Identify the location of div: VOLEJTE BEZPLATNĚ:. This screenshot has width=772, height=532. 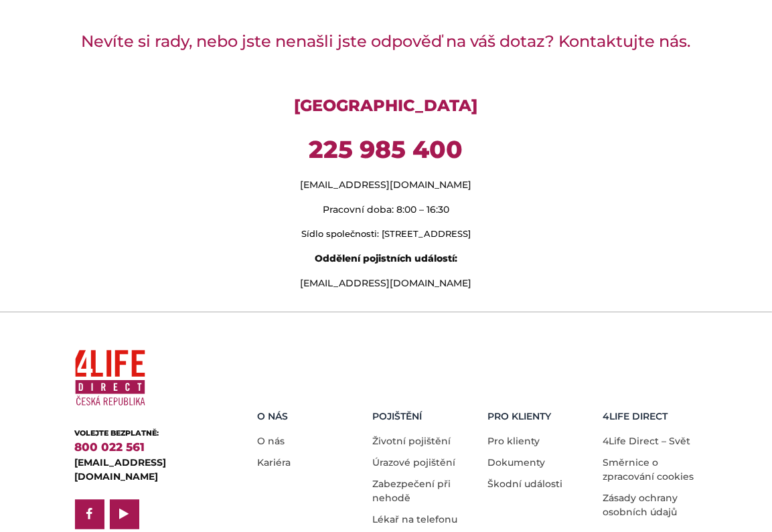
(146, 433).